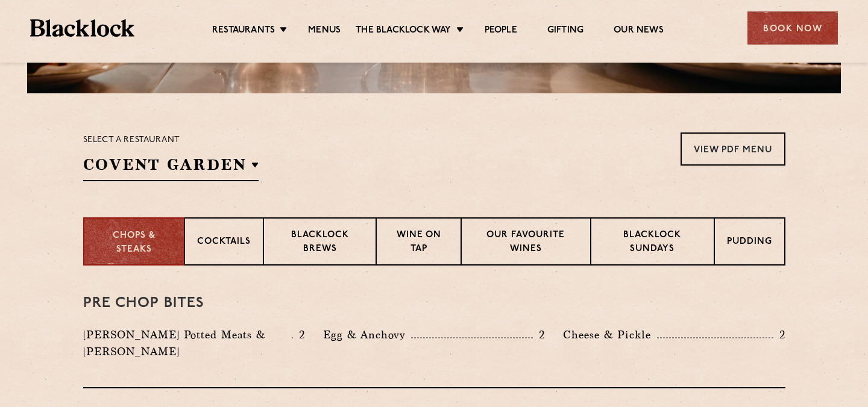  I want to click on p: Select a restaurant, so click(171, 140).